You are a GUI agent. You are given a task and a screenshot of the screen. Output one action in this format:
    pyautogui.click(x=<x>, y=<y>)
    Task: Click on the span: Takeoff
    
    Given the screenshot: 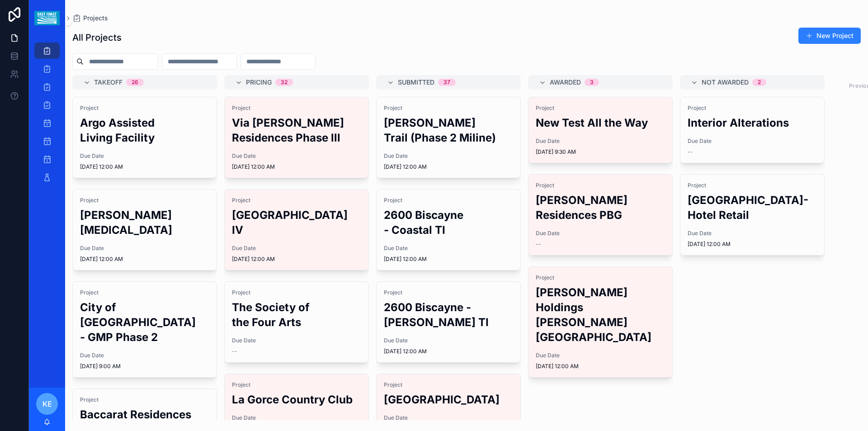 What is the action you would take?
    pyautogui.click(x=108, y=83)
    